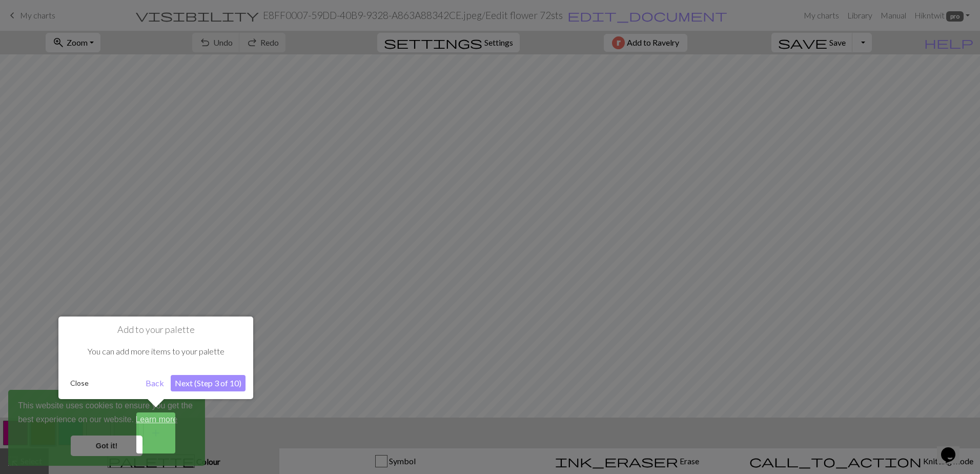 The height and width of the screenshot is (474, 980). Describe the element at coordinates (208, 383) in the screenshot. I see `button: Next (Step 3 of 10)` at that location.